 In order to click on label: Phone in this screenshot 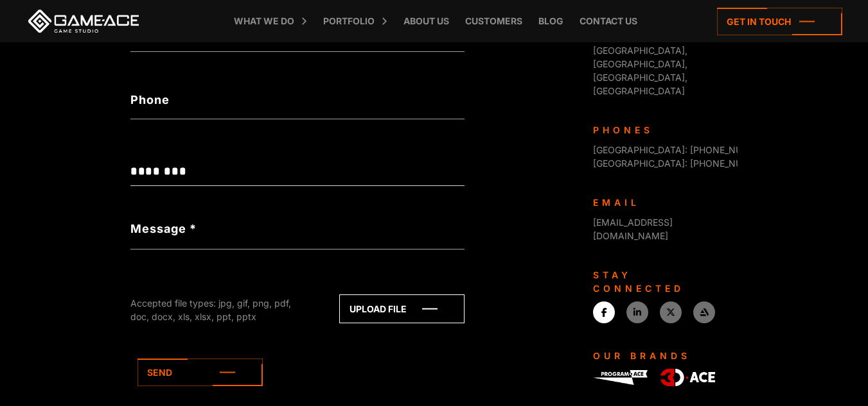, I will do `click(297, 100)`.